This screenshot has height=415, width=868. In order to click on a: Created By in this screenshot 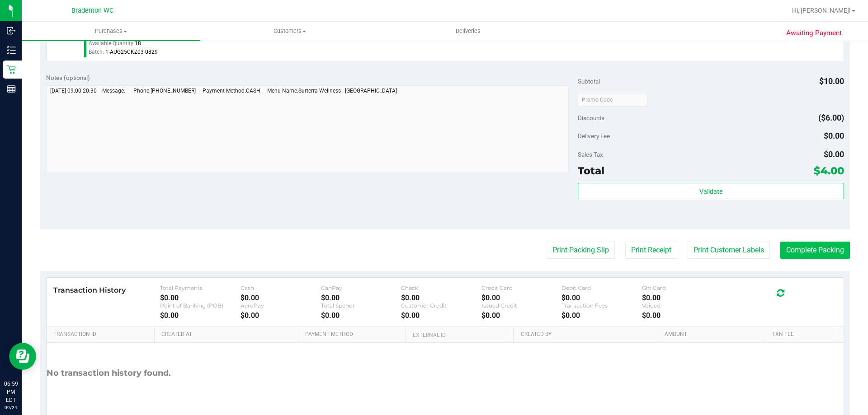, I will do `click(587, 335)`.